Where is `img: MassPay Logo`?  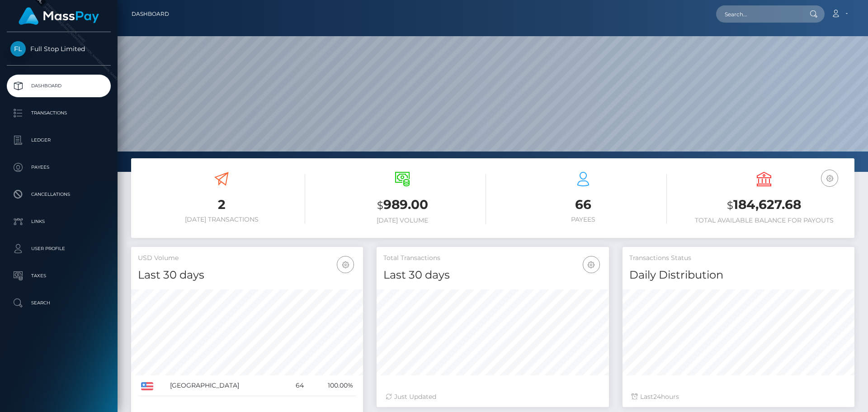
img: MassPay Logo is located at coordinates (58, 16).